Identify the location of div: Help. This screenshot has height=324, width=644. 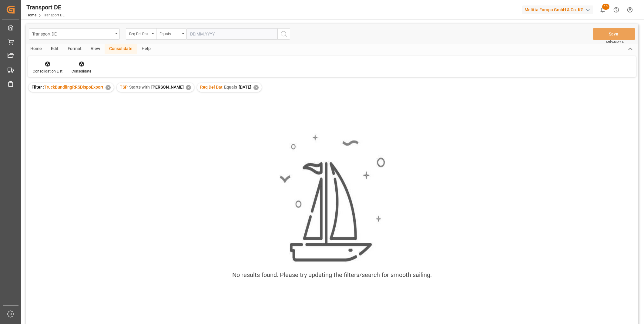
(146, 49).